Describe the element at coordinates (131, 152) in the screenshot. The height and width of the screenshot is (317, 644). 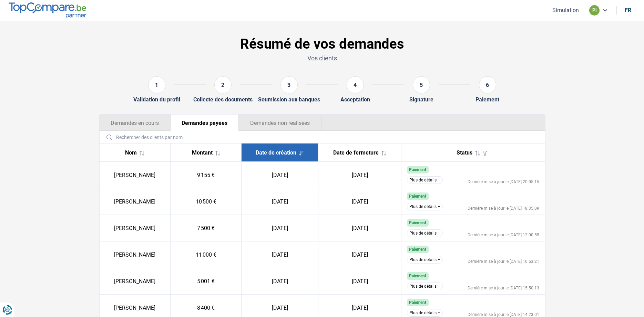
I see `span: Nom` at that location.